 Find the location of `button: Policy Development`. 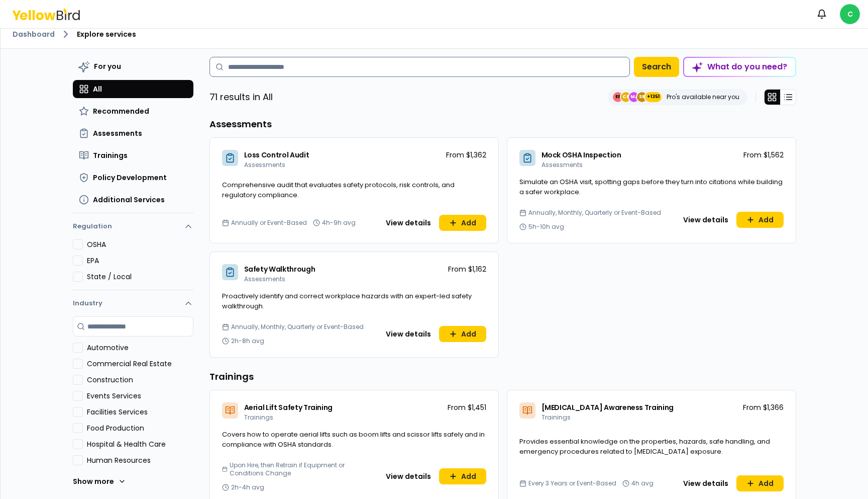

button: Policy Development is located at coordinates (133, 178).